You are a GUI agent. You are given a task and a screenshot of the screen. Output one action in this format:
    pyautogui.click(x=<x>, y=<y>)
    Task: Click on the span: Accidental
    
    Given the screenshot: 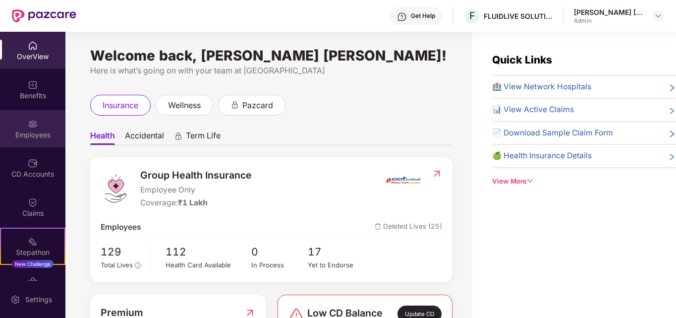 What is the action you would take?
    pyautogui.click(x=144, y=137)
    